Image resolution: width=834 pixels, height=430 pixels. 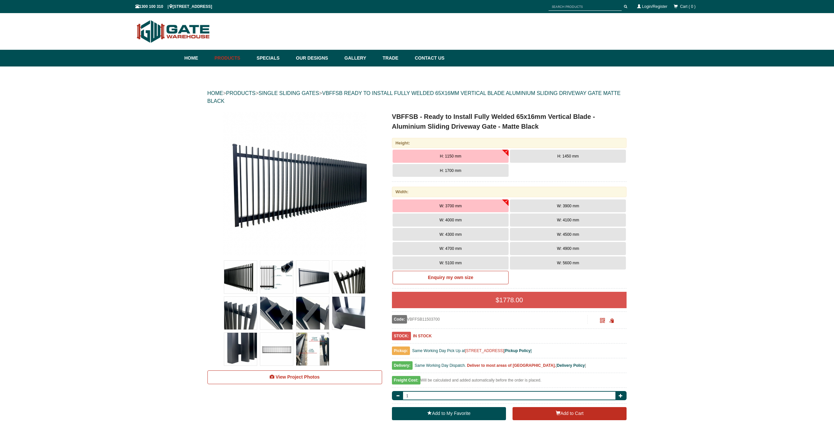 What do you see at coordinates (440, 366) in the screenshot?
I see `span: Same Working Day Dispatch.` at bounding box center [440, 366].